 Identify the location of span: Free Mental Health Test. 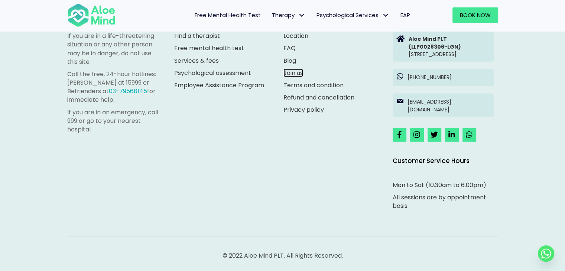
(228, 15).